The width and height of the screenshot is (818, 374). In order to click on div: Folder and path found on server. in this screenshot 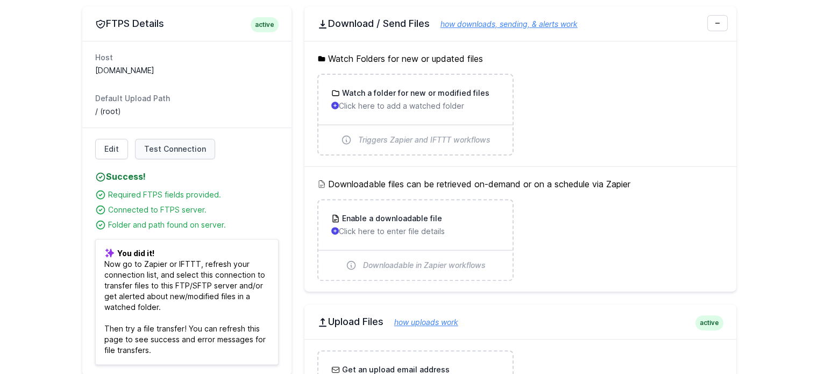, I will do `click(193, 225)`.